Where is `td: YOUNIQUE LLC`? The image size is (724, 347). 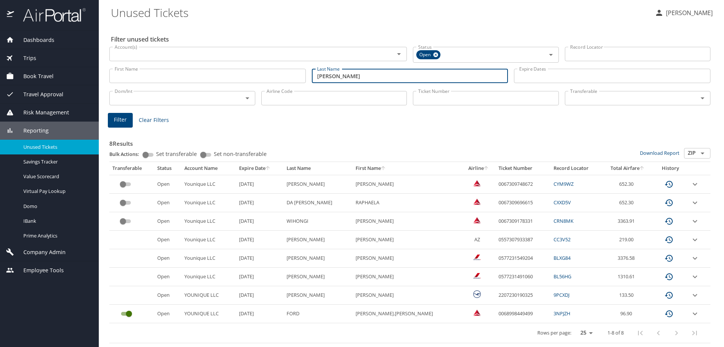 td: YOUNIQUE LLC is located at coordinates (209, 295).